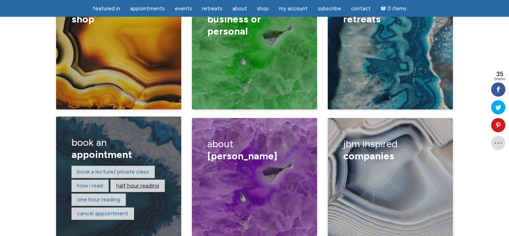 The height and width of the screenshot is (236, 509). What do you see at coordinates (98, 200) in the screenshot?
I see `a: One hour reading` at bounding box center [98, 200].